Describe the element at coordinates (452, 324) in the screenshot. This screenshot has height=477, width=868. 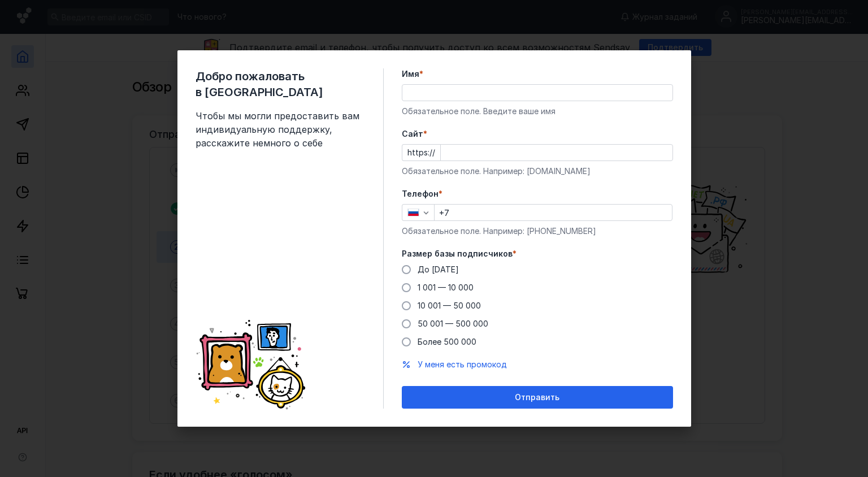
I see `span: 50 001 — 500 000` at that location.